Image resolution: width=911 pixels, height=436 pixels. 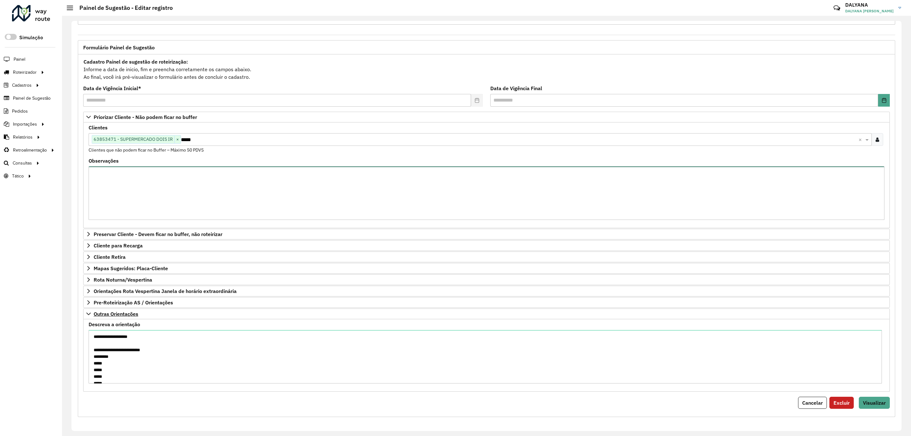 What do you see at coordinates (123, 8) in the screenshot?
I see `h2: Painel de Sugestão - Editar registro` at bounding box center [123, 8].